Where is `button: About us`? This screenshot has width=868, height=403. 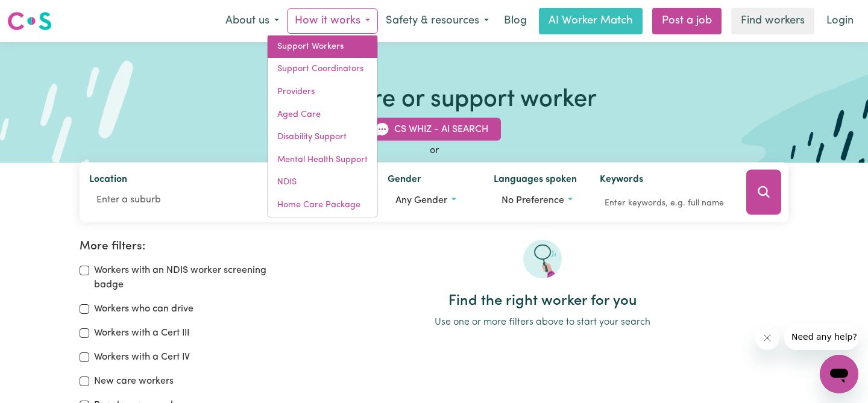 button: About us is located at coordinates (252, 21).